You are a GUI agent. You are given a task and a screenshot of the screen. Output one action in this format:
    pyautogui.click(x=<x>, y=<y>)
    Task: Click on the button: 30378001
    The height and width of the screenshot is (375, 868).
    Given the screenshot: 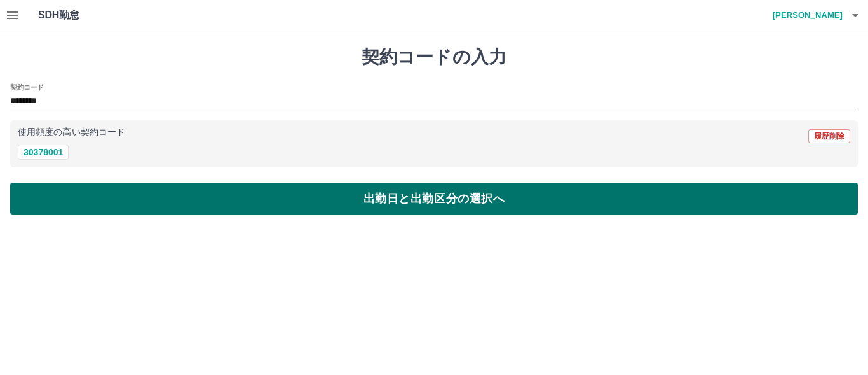 What is the action you would take?
    pyautogui.click(x=43, y=152)
    